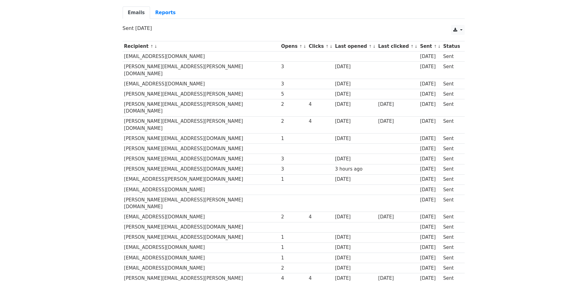 The image size is (587, 281). Describe the element at coordinates (451, 46) in the screenshot. I see `th: Status` at that location.